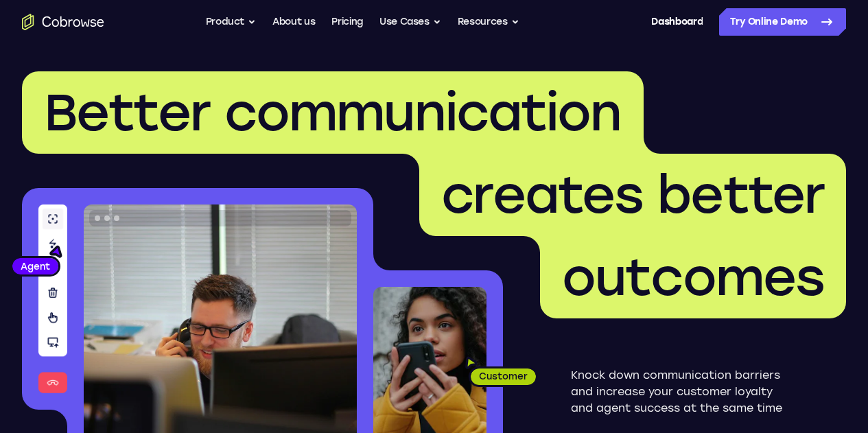 The height and width of the screenshot is (433, 868). I want to click on p: Knock down communication barriers and increase your customer loyalty and agent success at the sam..., so click(682, 392).